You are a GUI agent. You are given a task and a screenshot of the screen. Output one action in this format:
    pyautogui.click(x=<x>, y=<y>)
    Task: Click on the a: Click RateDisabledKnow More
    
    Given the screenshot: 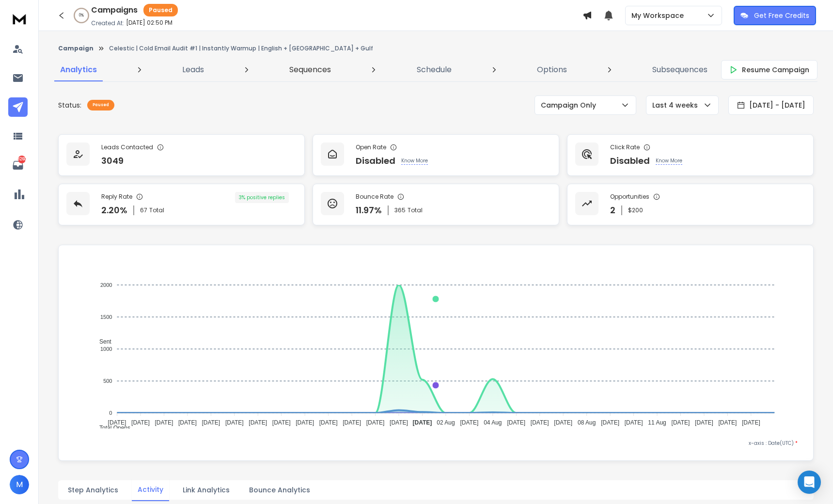 What is the action you would take?
    pyautogui.click(x=690, y=155)
    